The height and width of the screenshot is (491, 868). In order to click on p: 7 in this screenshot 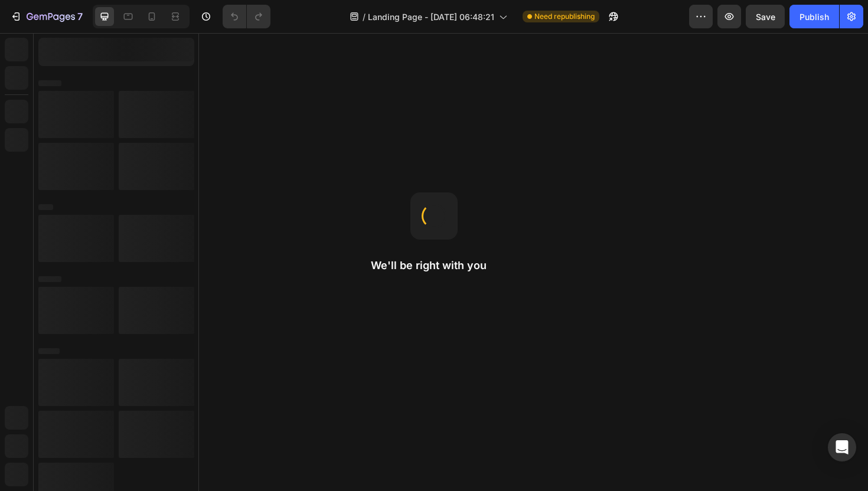, I will do `click(80, 17)`.